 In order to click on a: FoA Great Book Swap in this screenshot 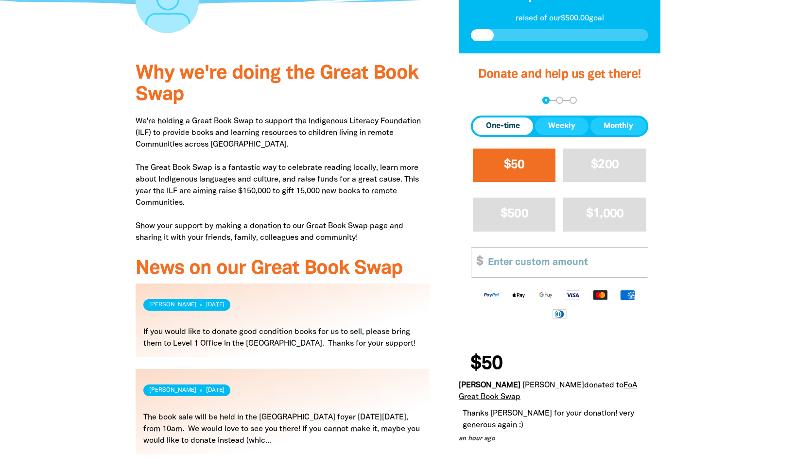, I will do `click(547, 392)`.